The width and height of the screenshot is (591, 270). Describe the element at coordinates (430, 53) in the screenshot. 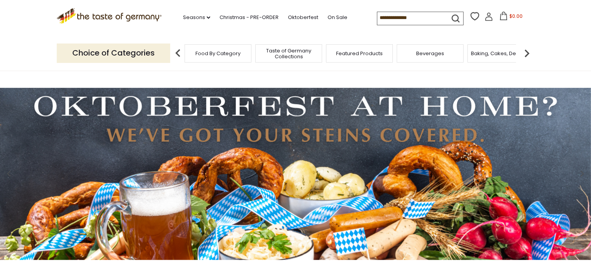

I see `span: Beverages` at that location.